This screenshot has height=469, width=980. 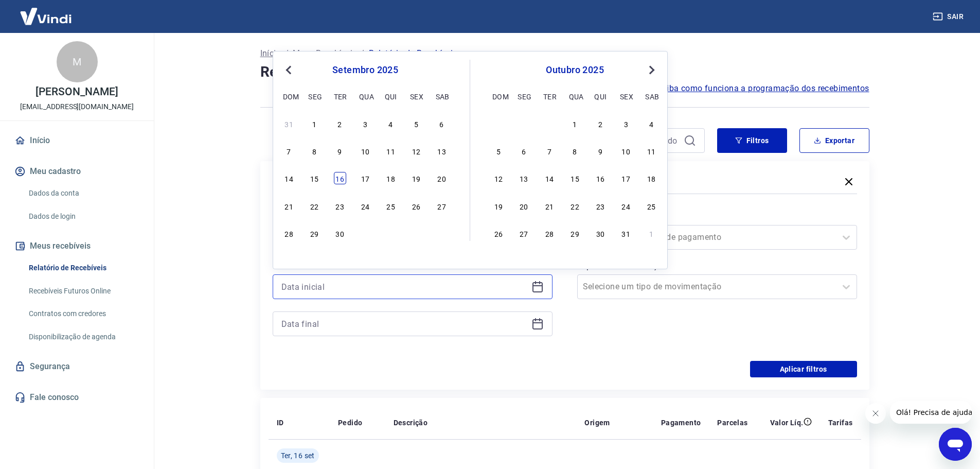 What do you see at coordinates (574, 70) in the screenshot?
I see `div: outubro 2025` at bounding box center [574, 70].